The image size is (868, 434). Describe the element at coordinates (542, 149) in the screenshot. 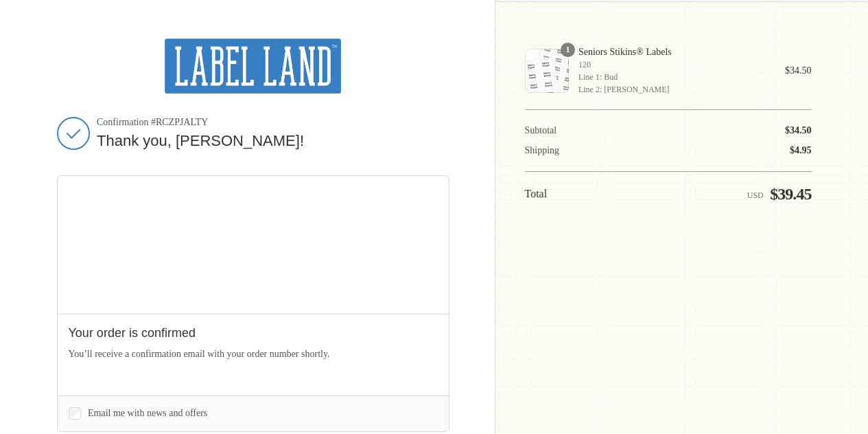

I see `span: Shipping` at that location.